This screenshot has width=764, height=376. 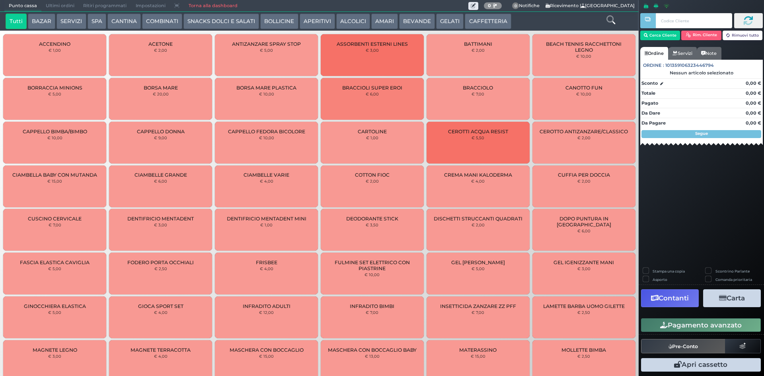 What do you see at coordinates (55, 306) in the screenshot?
I see `span: GINOCCHIERA ELASTICA` at bounding box center [55, 306].